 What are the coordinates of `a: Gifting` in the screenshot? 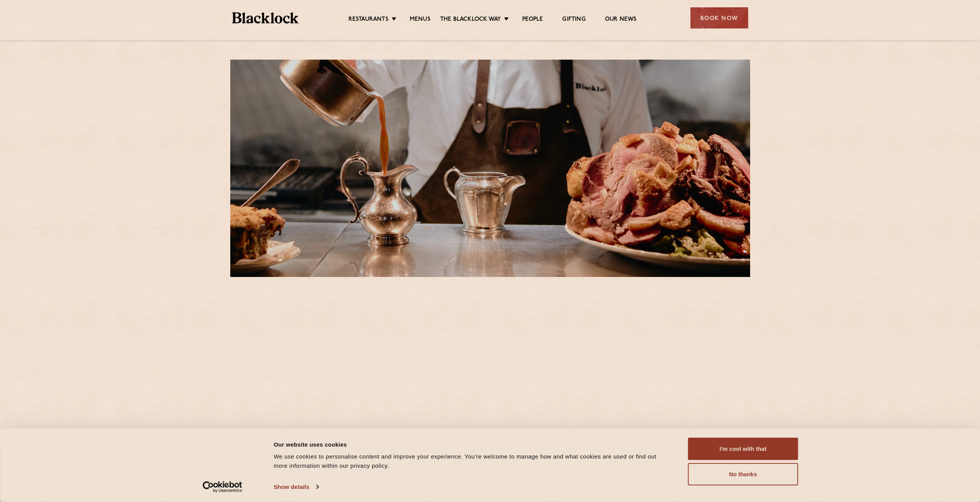 It's located at (574, 20).